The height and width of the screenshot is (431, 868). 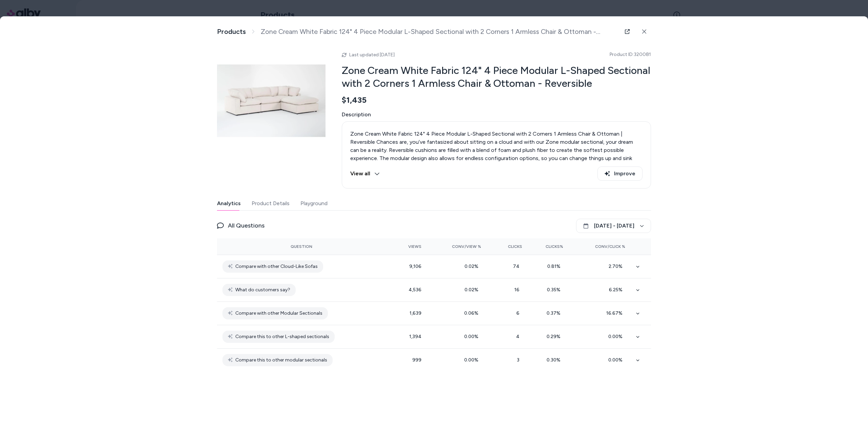 I want to click on span: Conv/View %, so click(x=466, y=246).